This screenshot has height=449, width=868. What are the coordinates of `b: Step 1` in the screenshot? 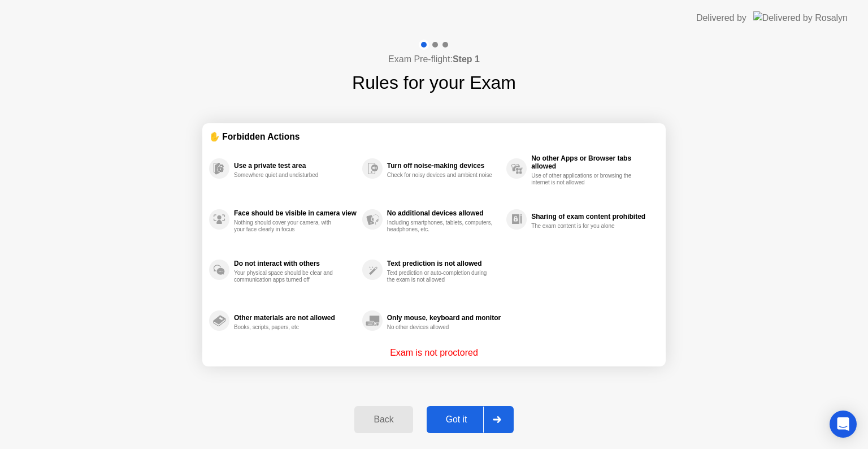 It's located at (466, 59).